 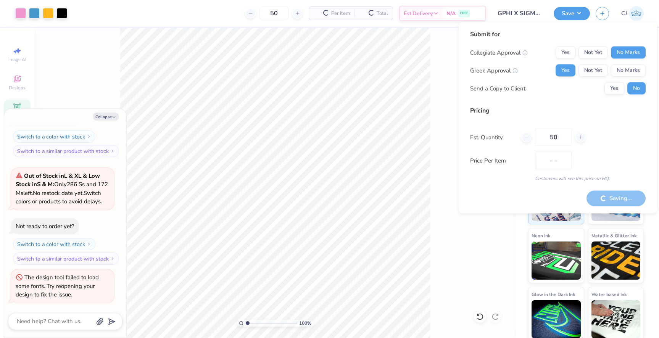 What do you see at coordinates (553, 294) in the screenshot?
I see `span: Glow in the Dark Ink` at bounding box center [553, 294].